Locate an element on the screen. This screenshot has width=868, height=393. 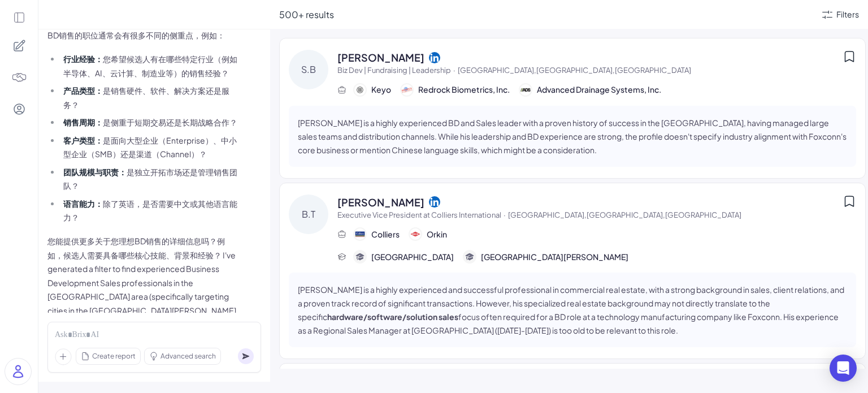
span: Redrock Biometrics, Inc. is located at coordinates (464, 89).